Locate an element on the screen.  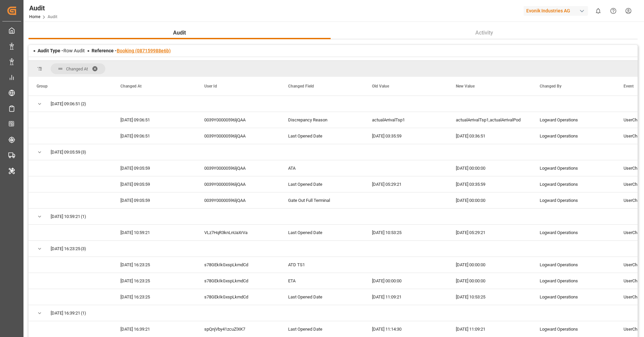
span: Event is located at coordinates (628, 86).